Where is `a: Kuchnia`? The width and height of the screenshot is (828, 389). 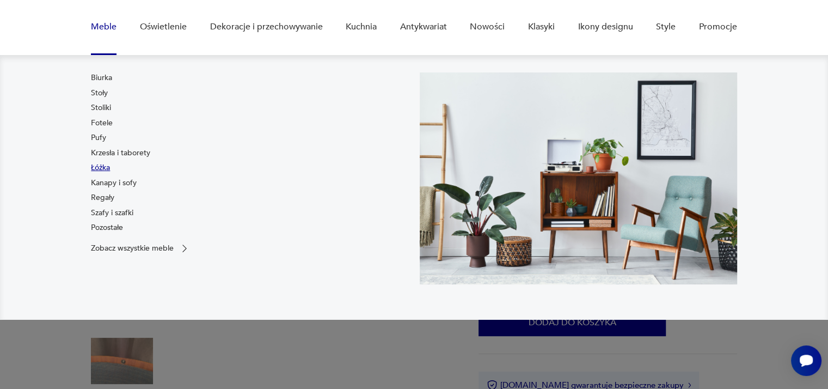
a: Kuchnia is located at coordinates (361, 27).